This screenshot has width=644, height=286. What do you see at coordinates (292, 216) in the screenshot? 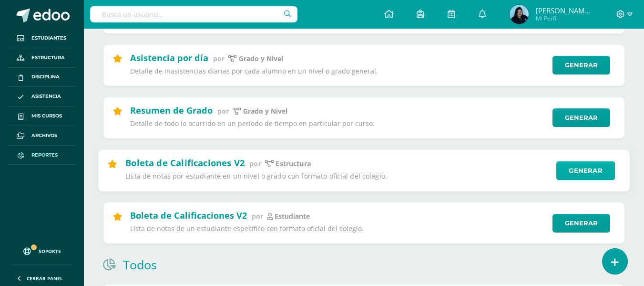
I see `p: estudiante` at bounding box center [292, 216].